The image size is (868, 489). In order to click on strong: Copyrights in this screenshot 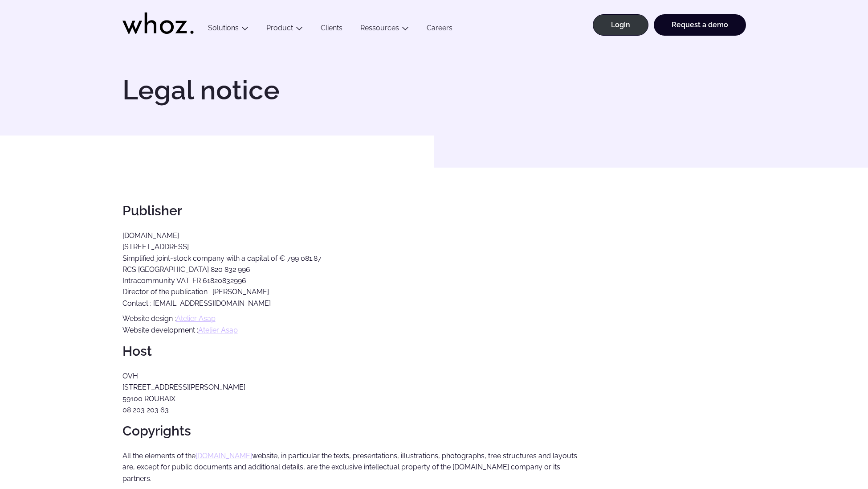, I will do `click(157, 431)`.